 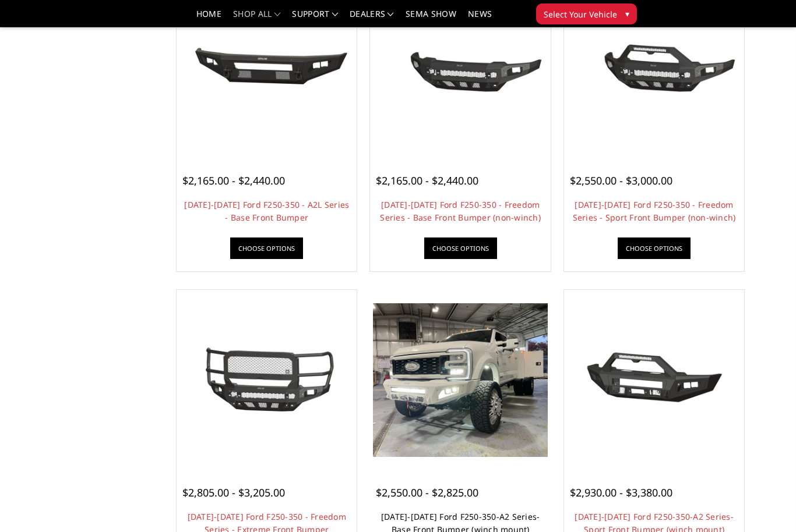 What do you see at coordinates (209, 18) in the screenshot?
I see `a: Home` at bounding box center [209, 18].